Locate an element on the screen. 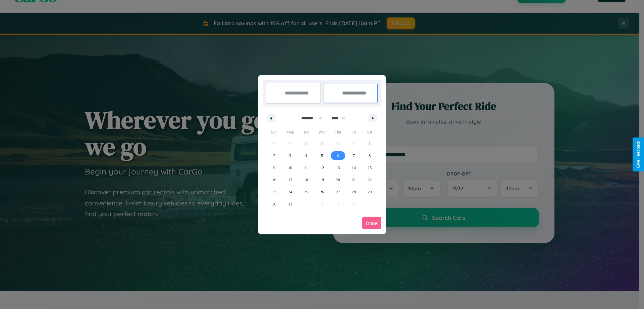 The height and width of the screenshot is (309, 644). button: 30 is located at coordinates (274, 204).